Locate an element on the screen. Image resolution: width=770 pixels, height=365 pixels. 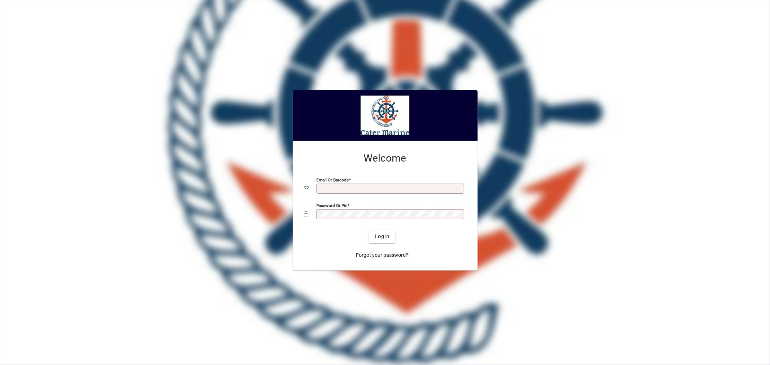
span: Forgot your password? is located at coordinates (382, 255).